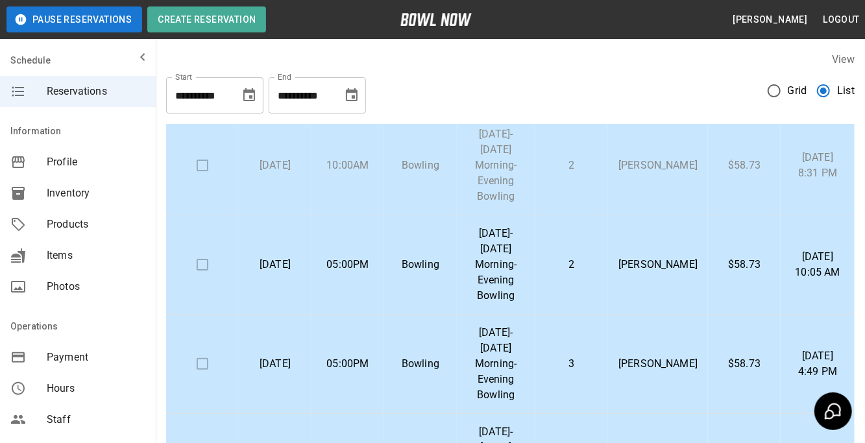 Image resolution: width=865 pixels, height=443 pixels. I want to click on button: Choose date, selected date is Sep 14, 2025, so click(249, 95).